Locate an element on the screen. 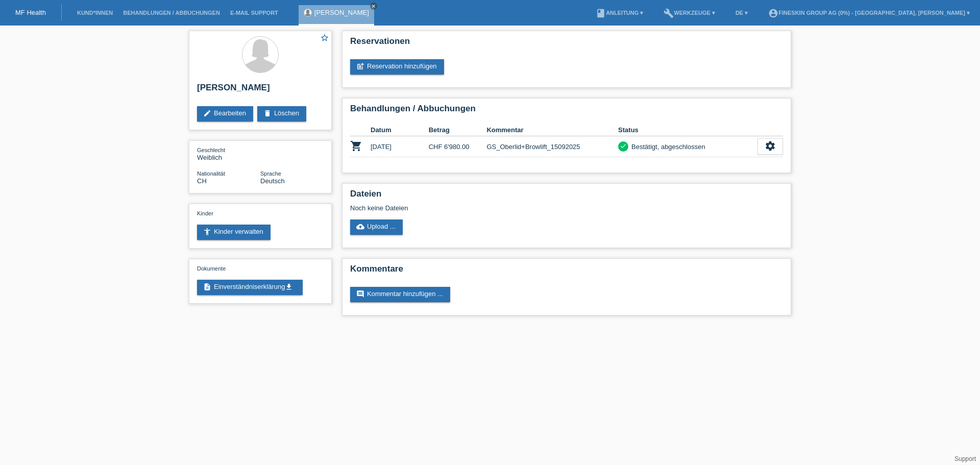 The width and height of the screenshot is (980, 465). i: get_app is located at coordinates (289, 287).